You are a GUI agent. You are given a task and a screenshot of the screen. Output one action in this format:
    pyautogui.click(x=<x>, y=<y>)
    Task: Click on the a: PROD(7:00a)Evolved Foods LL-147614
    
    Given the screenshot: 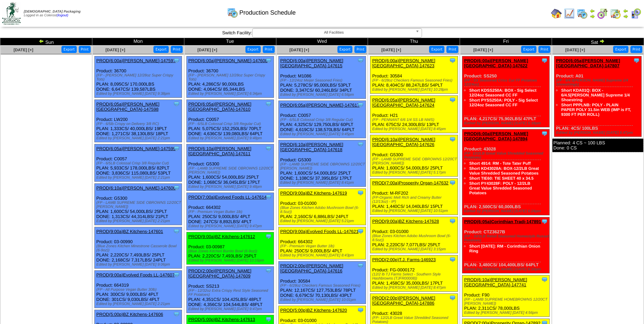 What is the action you would take?
    pyautogui.click(x=228, y=197)
    